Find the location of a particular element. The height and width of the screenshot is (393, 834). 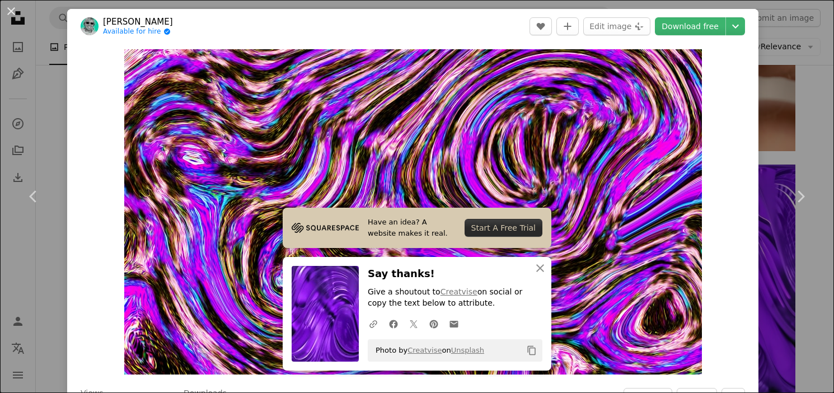

a: Share on Twitter is located at coordinates (414, 324).